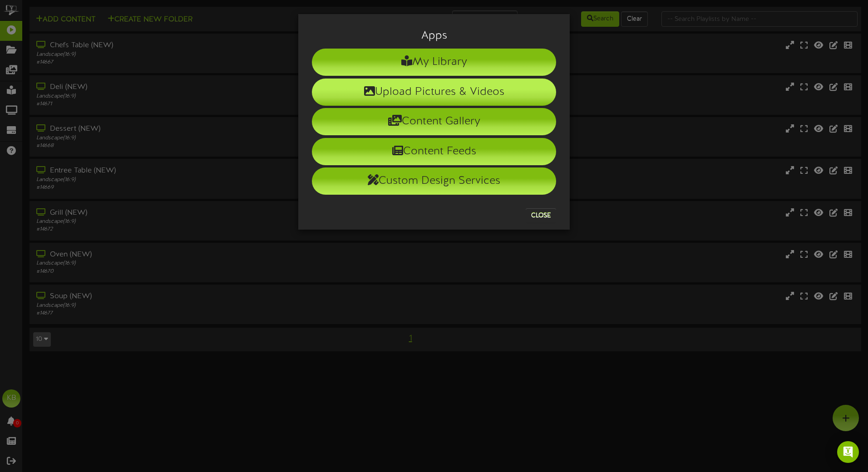  Describe the element at coordinates (434, 151) in the screenshot. I see `li: Content Feeds` at that location.